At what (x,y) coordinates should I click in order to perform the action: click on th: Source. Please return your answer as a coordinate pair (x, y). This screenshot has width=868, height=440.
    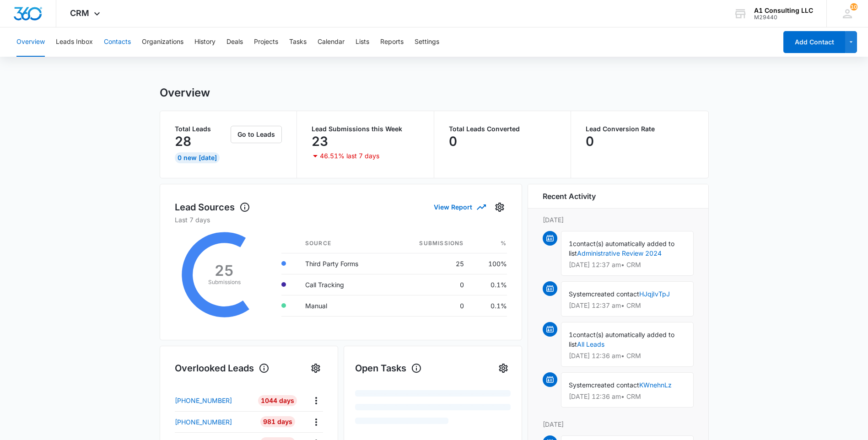
    Looking at the image, I should click on (344, 243).